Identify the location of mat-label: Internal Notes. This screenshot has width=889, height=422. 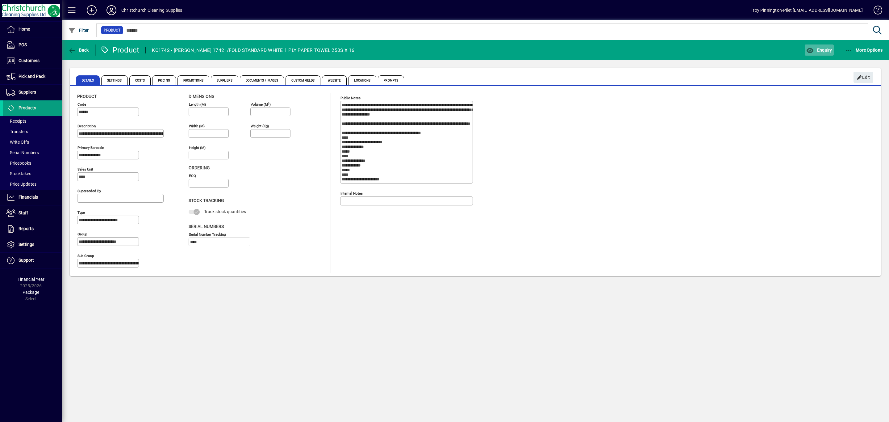
(352, 193).